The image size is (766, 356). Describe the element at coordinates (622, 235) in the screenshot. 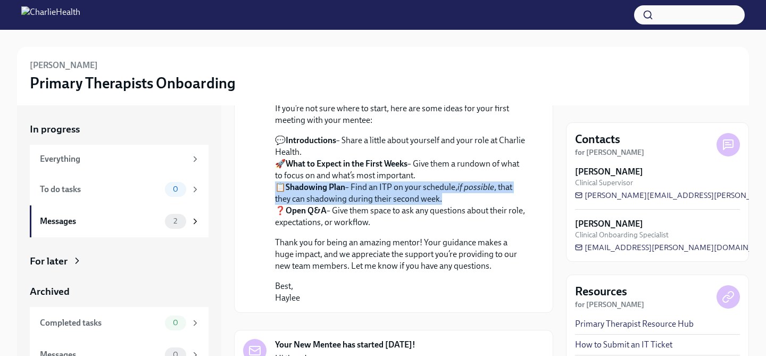

I see `span: Clinical Onboarding Specialist` at that location.